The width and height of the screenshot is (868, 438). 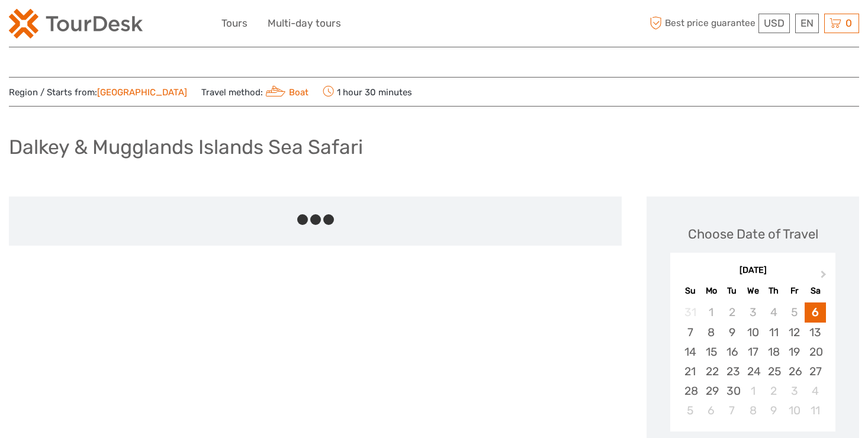 I want to click on img: 2254-3441b4b5-4e5f-4d00-b396-31f1d84a6ebf_logo_small.png, so click(x=75, y=24).